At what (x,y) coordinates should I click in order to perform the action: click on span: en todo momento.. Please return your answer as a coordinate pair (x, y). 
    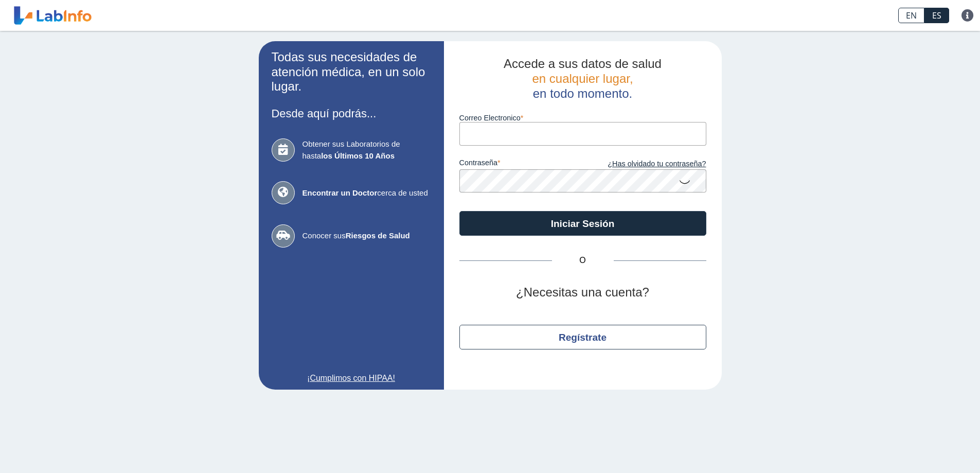
    Looking at the image, I should click on (583, 93).